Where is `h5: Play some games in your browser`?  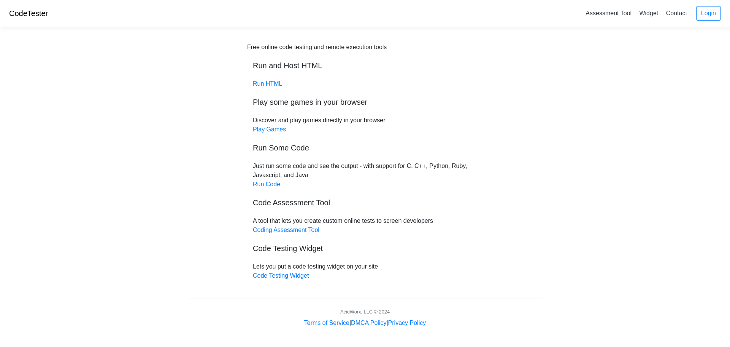
h5: Play some games in your browser is located at coordinates (365, 102).